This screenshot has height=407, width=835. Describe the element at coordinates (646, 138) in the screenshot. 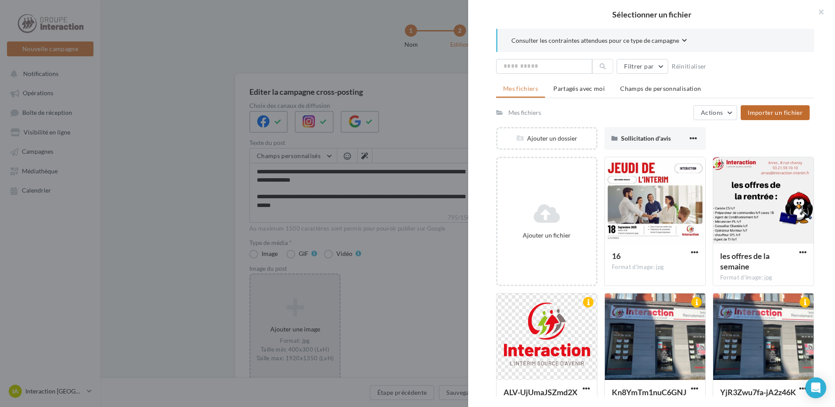

I see `span: Sollicitation d'avis` at that location.